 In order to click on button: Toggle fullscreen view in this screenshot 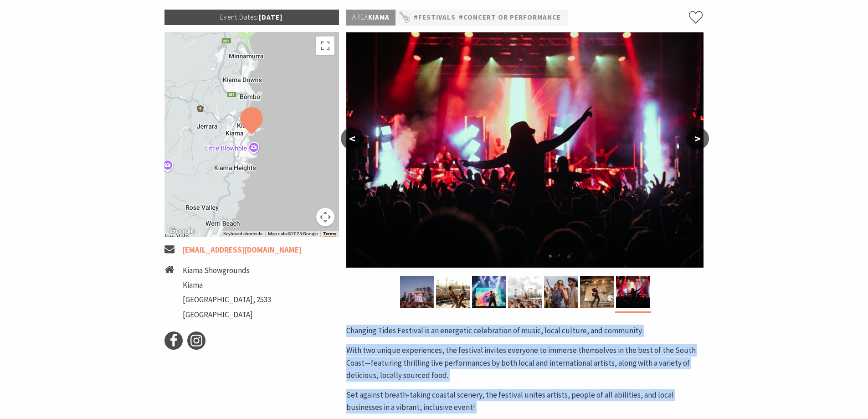, I will do `click(325, 45)`.